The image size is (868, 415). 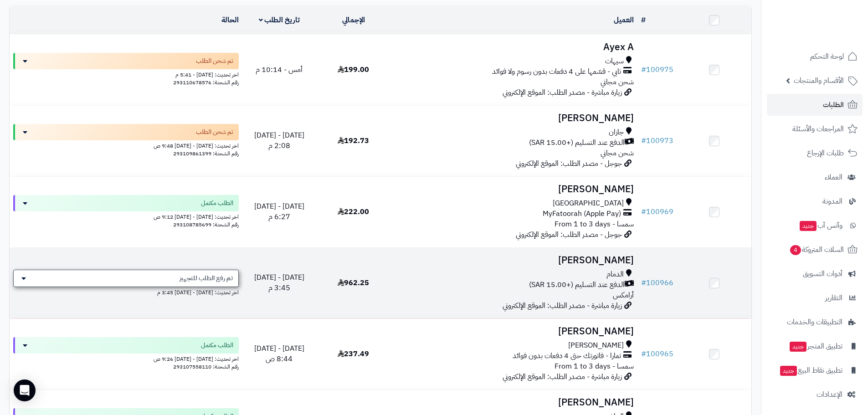 I want to click on span: 199.00, so click(x=353, y=69).